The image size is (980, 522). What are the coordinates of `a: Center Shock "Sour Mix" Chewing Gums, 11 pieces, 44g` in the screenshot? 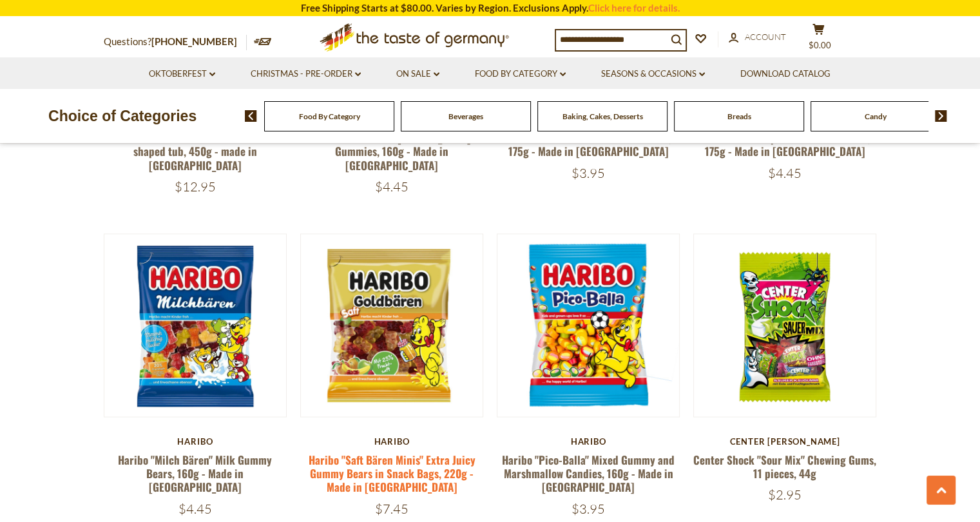 It's located at (785, 466).